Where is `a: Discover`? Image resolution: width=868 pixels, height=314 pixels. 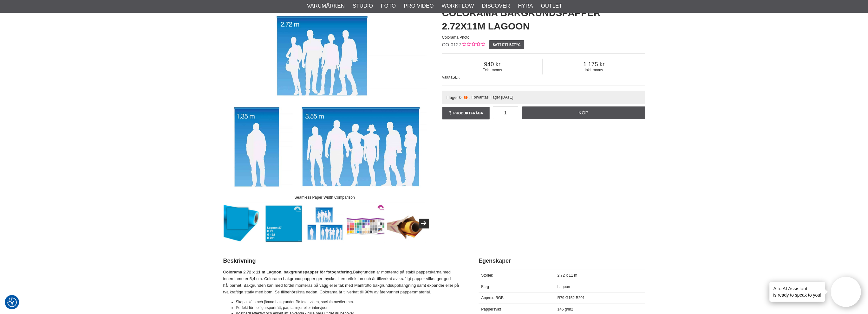
a: Discover is located at coordinates (496, 6).